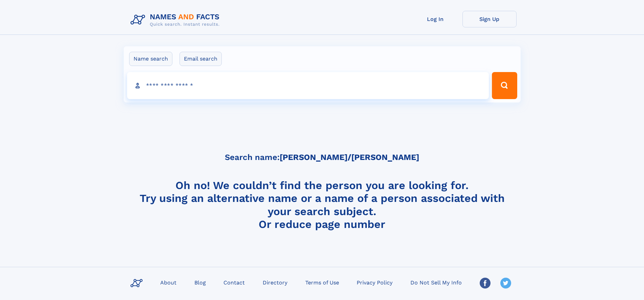 The image size is (644, 300). Describe the element at coordinates (234, 283) in the screenshot. I see `a: Contact` at that location.